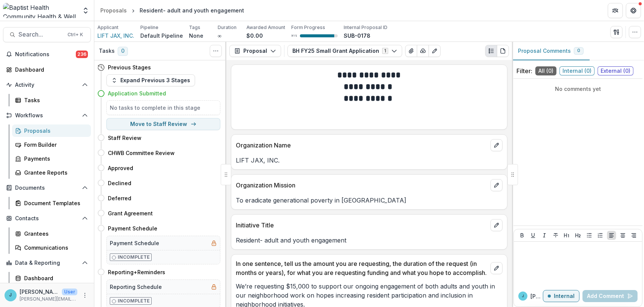 The width and height of the screenshot is (644, 307). Describe the element at coordinates (130, 213) in the screenshot. I see `h4: Grant Agreement` at that location.